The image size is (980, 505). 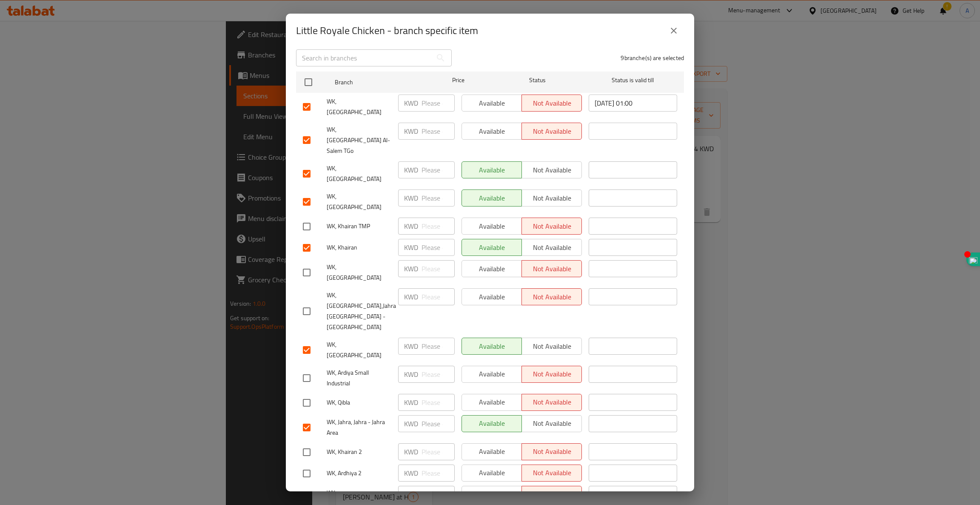 What do you see at coordinates (633, 80) in the screenshot?
I see `span: Status is valid till` at bounding box center [633, 80].